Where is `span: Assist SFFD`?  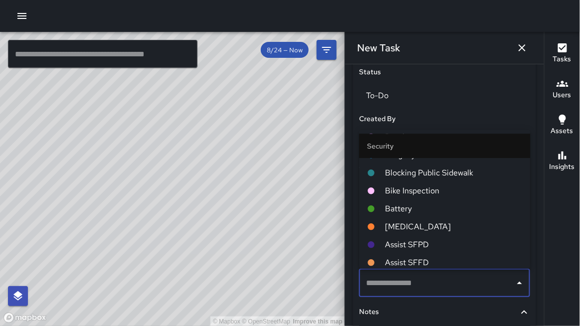
span: Assist SFFD is located at coordinates (453, 263).